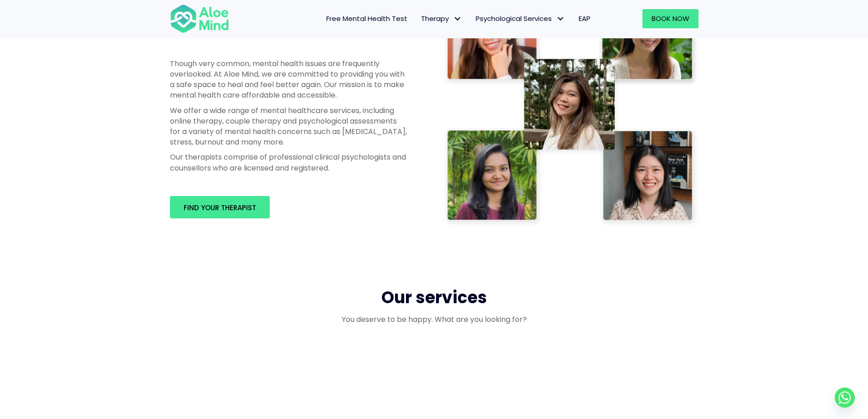  I want to click on span: Therapy: submenu, so click(457, 19).